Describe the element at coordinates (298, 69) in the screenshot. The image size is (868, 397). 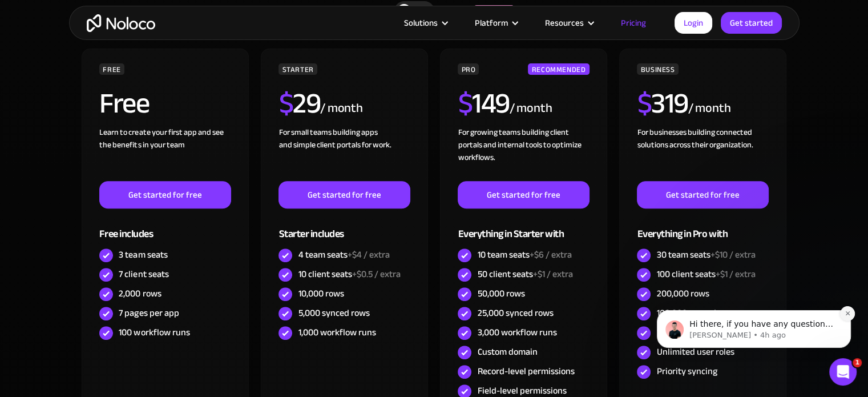
I see `div: STARTER` at that location.